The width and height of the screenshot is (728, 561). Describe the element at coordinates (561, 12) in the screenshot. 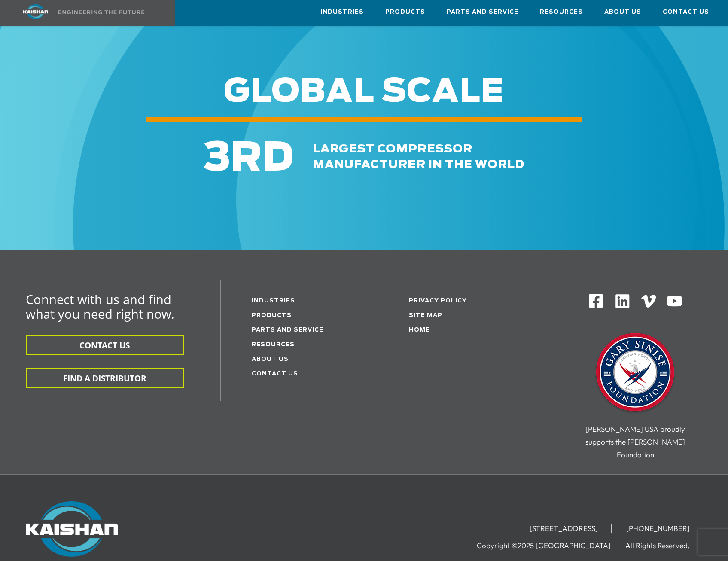

I see `span: Resources` at that location.